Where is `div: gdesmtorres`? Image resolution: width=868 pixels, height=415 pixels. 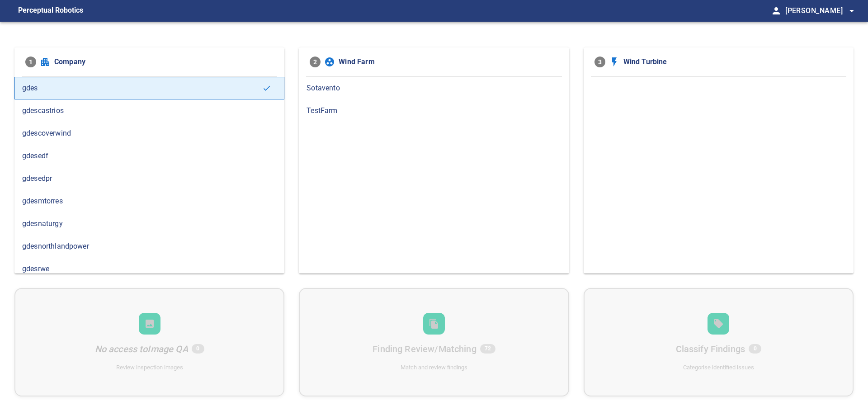 div: gdesmtorres is located at coordinates (149, 201).